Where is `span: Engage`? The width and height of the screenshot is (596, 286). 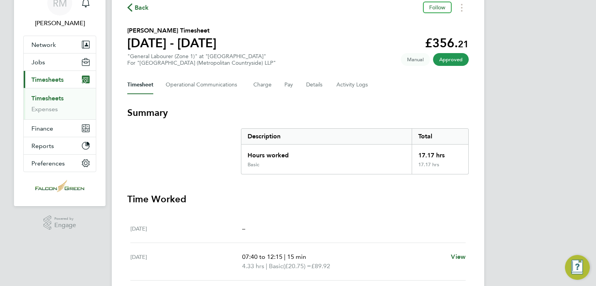 span: Engage is located at coordinates (65, 225).